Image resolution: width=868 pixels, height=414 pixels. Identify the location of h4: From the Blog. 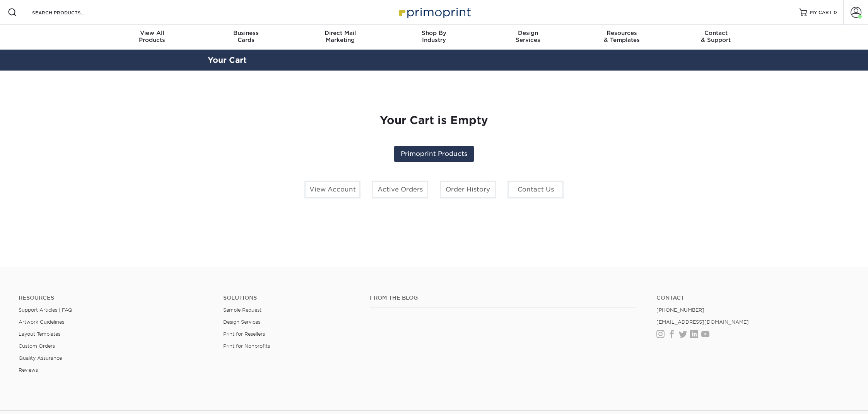
(502, 297).